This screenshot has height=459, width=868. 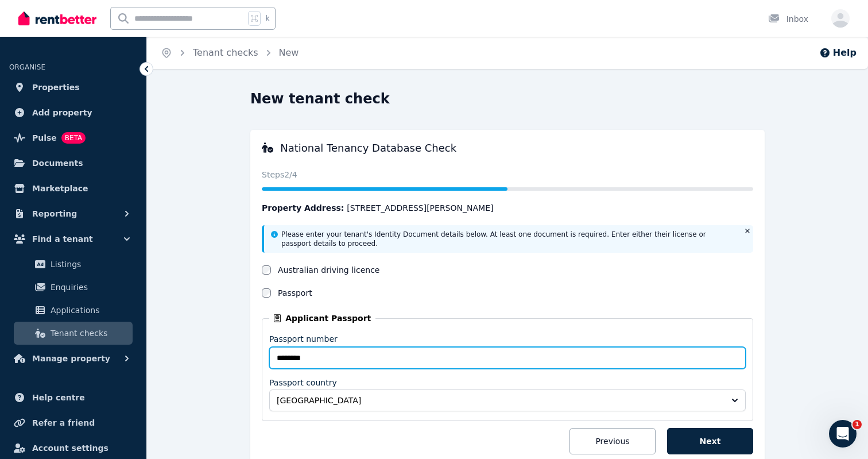 What do you see at coordinates (329, 270) in the screenshot?
I see `label: Australian driving licence` at bounding box center [329, 270].